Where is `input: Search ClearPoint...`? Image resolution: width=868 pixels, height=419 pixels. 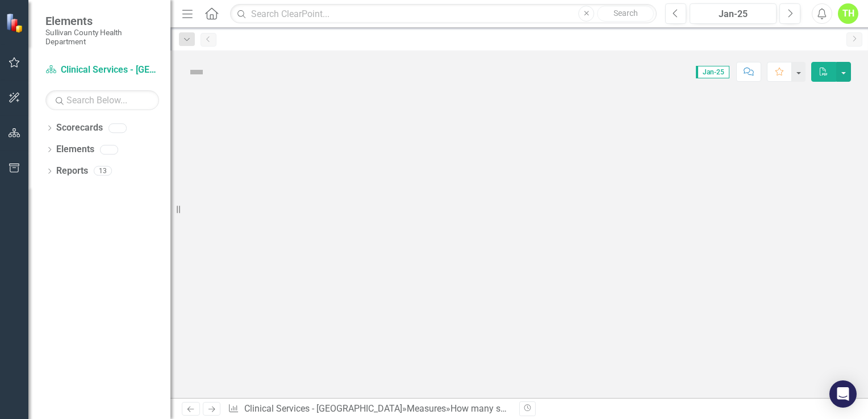 input: Search ClearPoint... is located at coordinates (443, 14).